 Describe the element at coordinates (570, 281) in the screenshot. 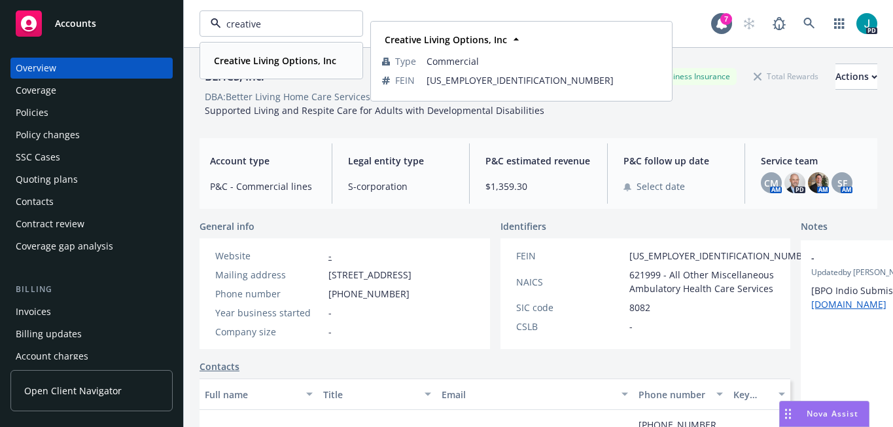

I see `div: NAICS` at that location.